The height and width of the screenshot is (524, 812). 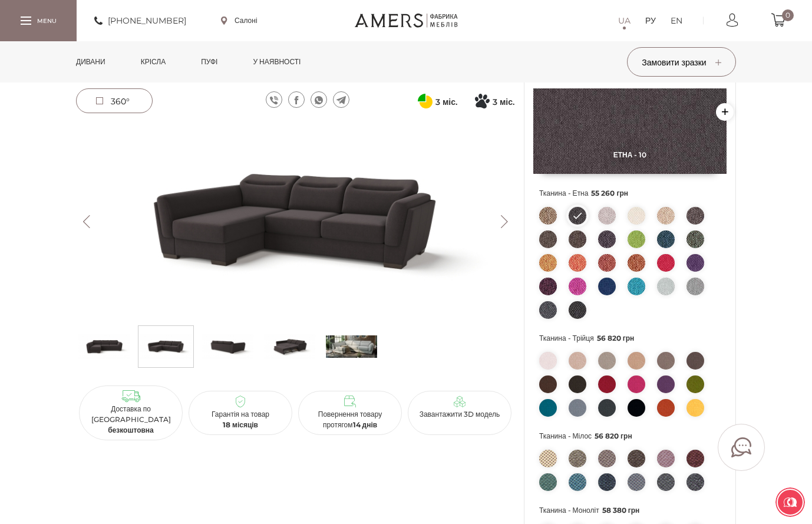 I want to click on font: Гарантія на товар, so click(x=241, y=414).